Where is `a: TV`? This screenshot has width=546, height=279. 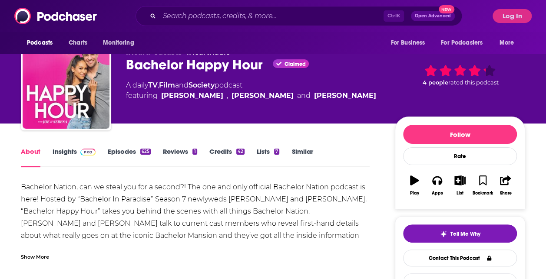 a: TV is located at coordinates (153, 85).